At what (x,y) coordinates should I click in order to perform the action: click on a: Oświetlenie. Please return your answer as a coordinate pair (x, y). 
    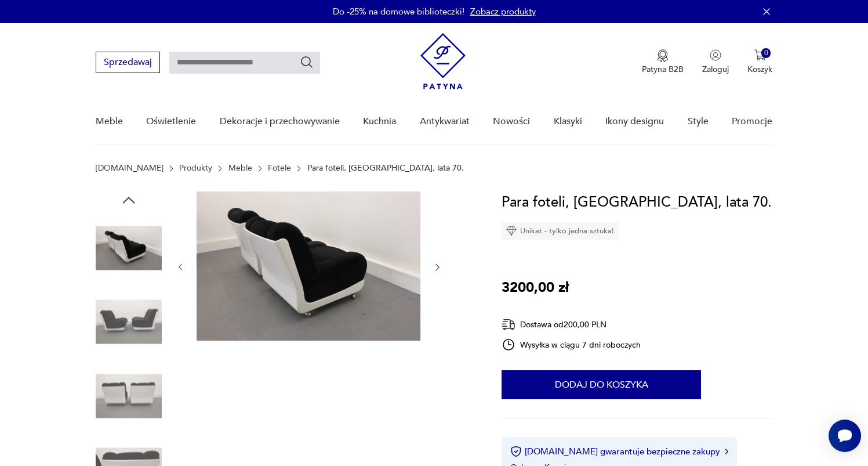
    Looking at the image, I should click on (171, 121).